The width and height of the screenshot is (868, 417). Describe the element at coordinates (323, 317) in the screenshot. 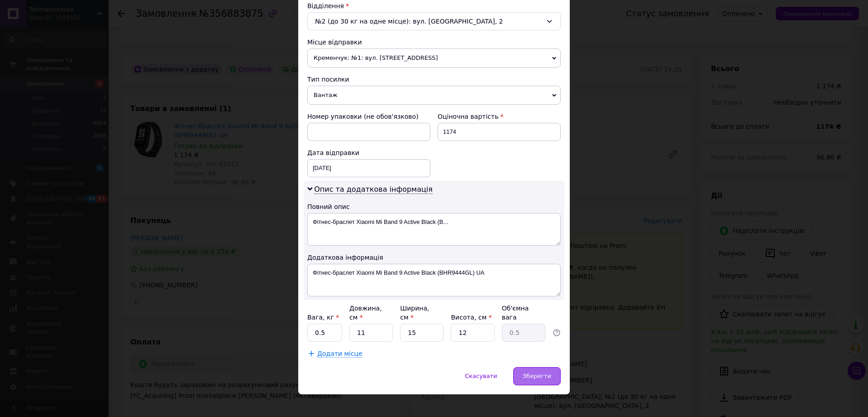

I see `label: Вага, кг` at that location.